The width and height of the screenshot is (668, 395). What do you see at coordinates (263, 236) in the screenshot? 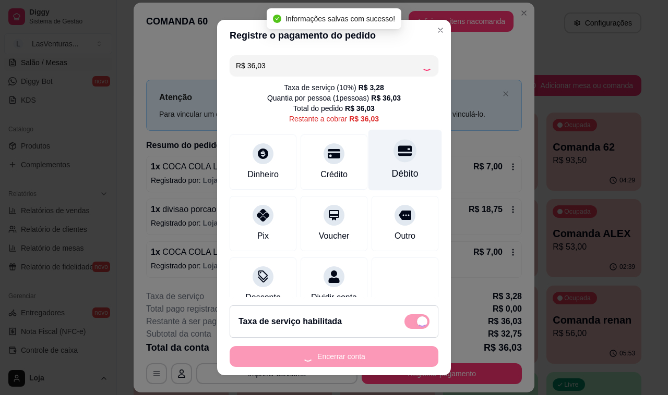
I see `div: Pix` at bounding box center [263, 236].